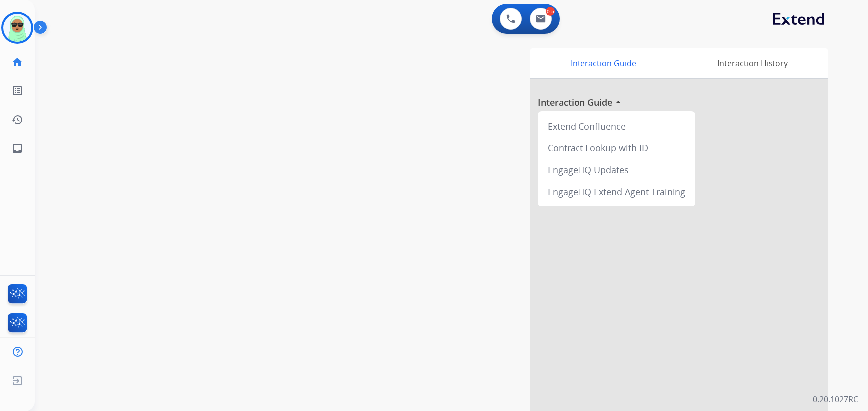 The height and width of the screenshot is (411, 868). I want to click on mat-icon: home, so click(17, 62).